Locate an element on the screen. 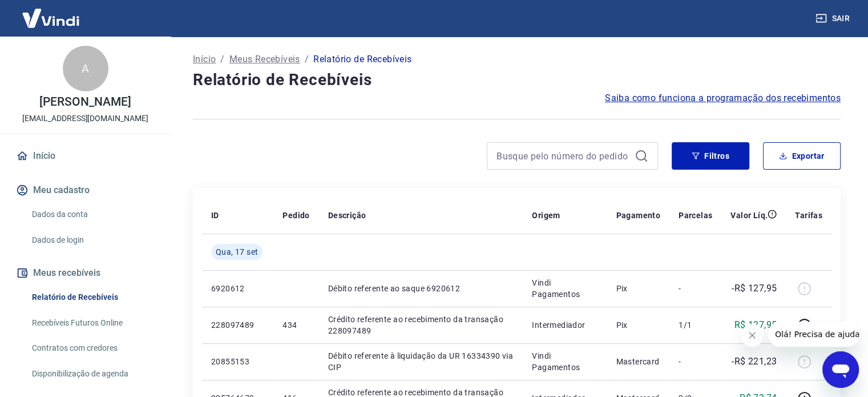 Image resolution: width=868 pixels, height=397 pixels. h4: Relatório de Recebíveis is located at coordinates (516, 80).